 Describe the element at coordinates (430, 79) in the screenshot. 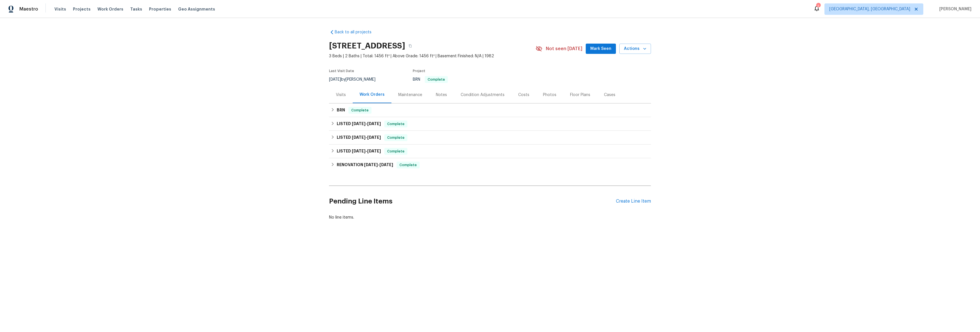

I see `span: BRN` at that location.